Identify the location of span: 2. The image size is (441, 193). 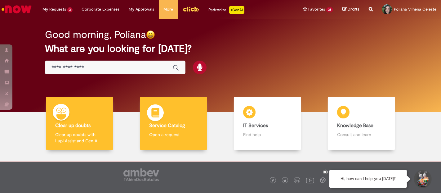
(70, 10).